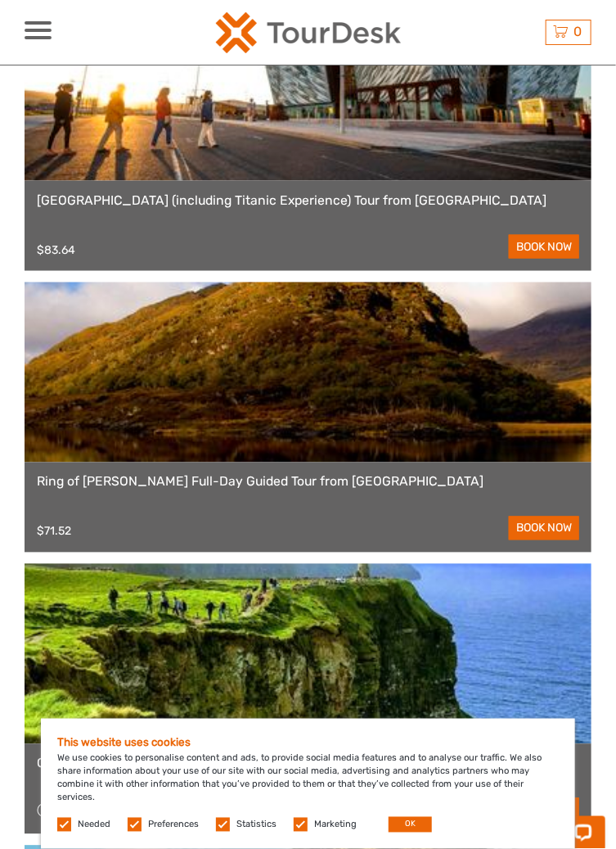 This screenshot has width=616, height=849. What do you see at coordinates (308, 742) in the screenshot?
I see `h5: This website uses cookies` at bounding box center [308, 742].